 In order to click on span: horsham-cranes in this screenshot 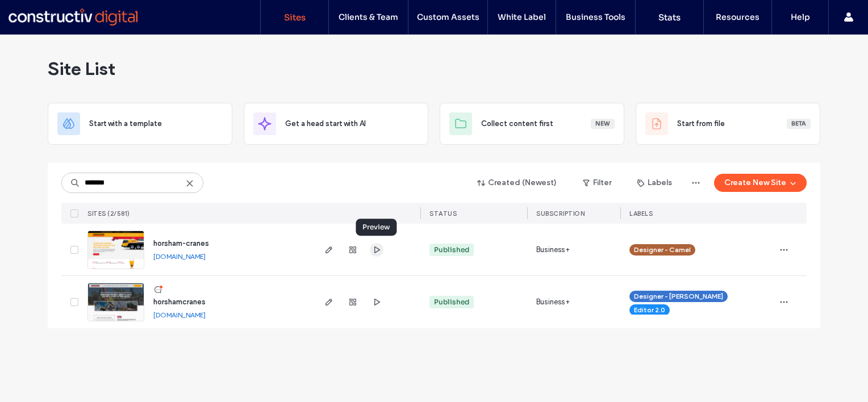, I will do `click(181, 243)`.